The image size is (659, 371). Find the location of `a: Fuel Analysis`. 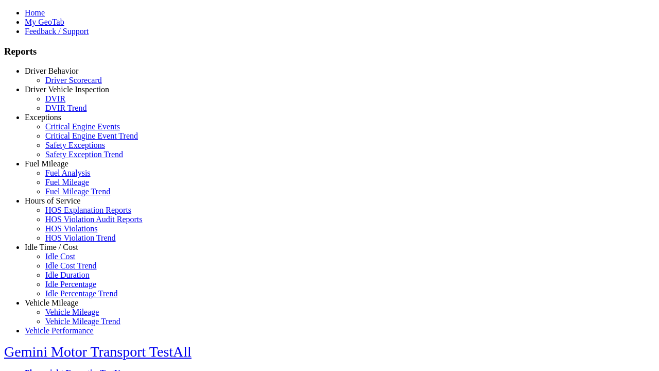

a: Fuel Analysis is located at coordinates (68, 172).